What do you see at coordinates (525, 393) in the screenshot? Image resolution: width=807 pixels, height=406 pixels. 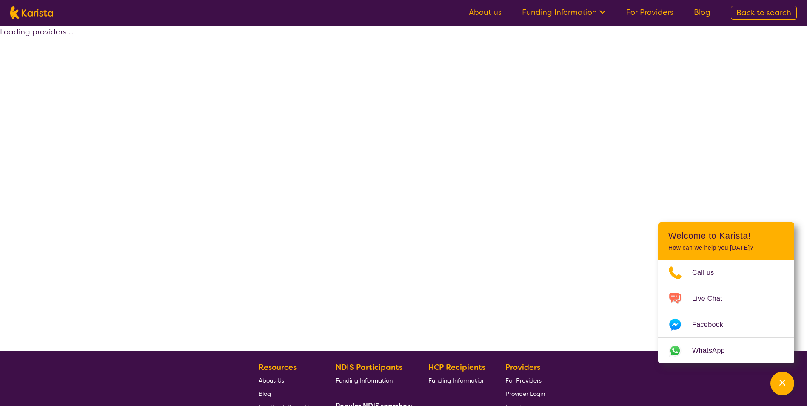 I see `span: Provider Login` at bounding box center [525, 393].